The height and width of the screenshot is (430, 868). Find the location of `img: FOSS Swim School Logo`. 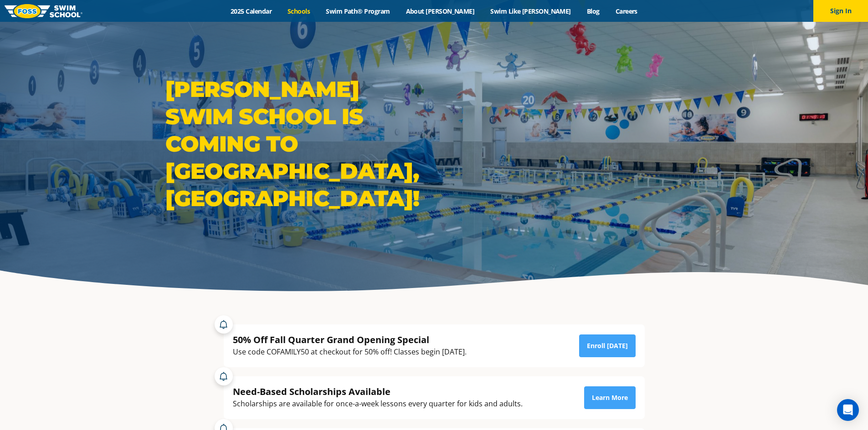

img: FOSS Swim School Logo is located at coordinates (43, 11).